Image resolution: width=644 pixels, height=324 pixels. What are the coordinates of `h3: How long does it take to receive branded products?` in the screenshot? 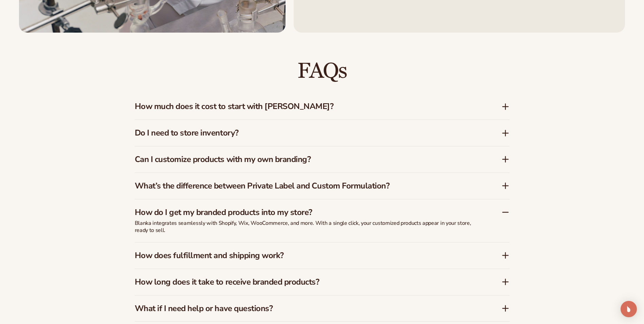 It's located at (308, 282).